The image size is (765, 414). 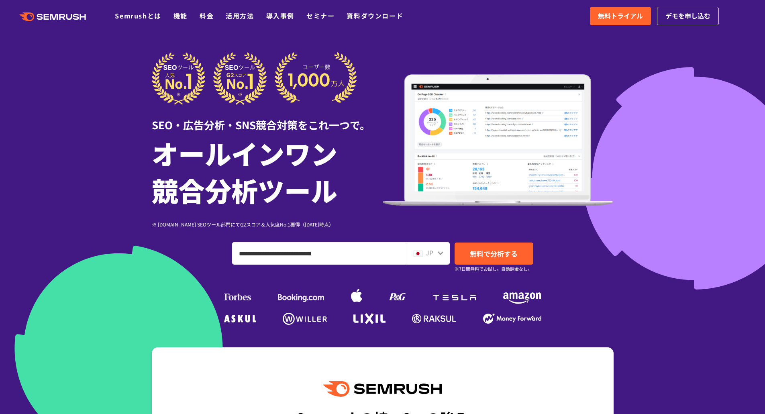 I want to click on a: 導入事例, so click(x=280, y=16).